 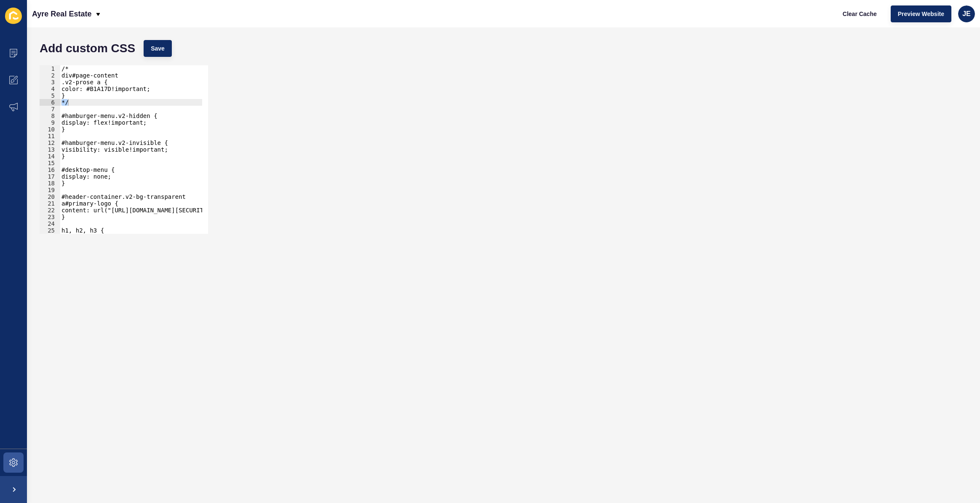 I want to click on div: 1, so click(x=49, y=69).